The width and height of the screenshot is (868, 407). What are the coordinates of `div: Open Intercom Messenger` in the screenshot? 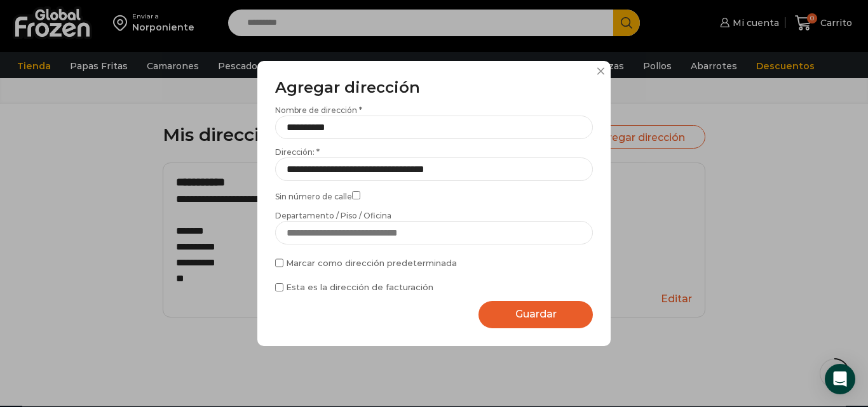 It's located at (840, 379).